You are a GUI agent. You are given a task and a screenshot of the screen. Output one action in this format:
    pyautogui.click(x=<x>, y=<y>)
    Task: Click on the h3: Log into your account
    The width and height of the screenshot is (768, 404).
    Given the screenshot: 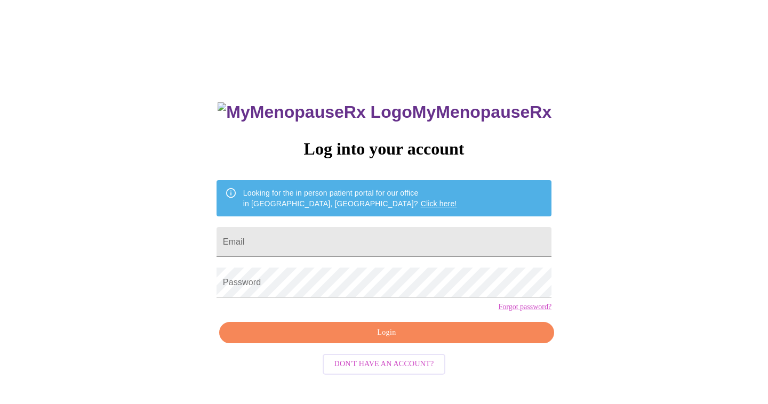 What is the action you would take?
    pyautogui.click(x=384, y=149)
    